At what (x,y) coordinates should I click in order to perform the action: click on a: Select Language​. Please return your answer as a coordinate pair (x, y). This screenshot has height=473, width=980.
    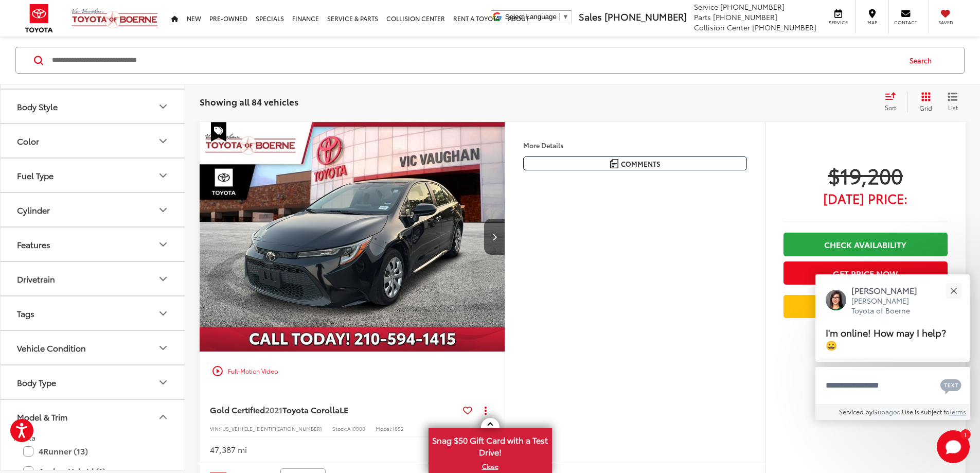
    Looking at the image, I should click on (537, 16).